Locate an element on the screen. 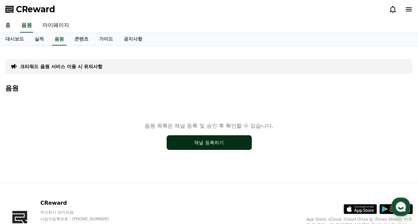 This screenshot has height=224, width=418. a: CReward is located at coordinates (30, 9).